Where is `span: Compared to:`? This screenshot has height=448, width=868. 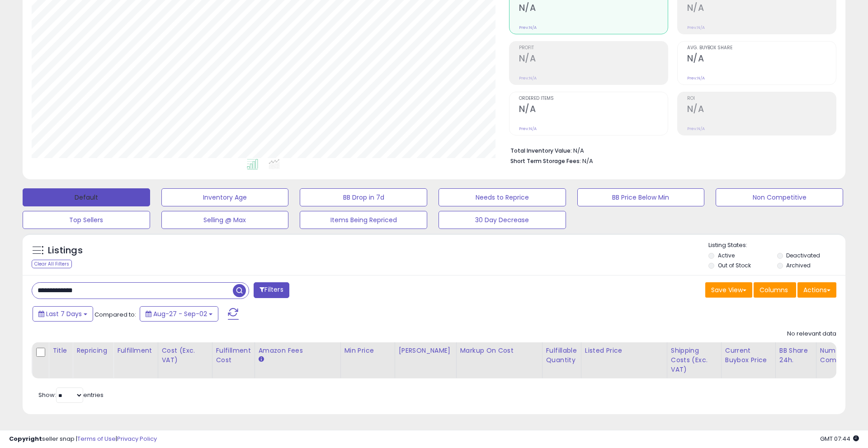 span: Compared to: is located at coordinates (115, 315).